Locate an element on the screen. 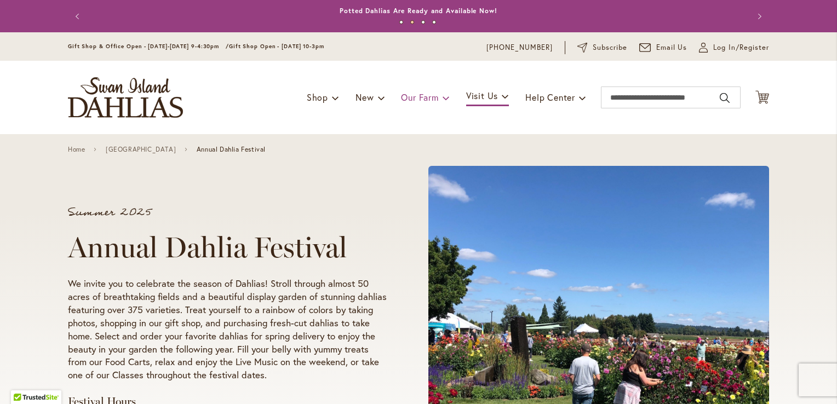 Image resolution: width=837 pixels, height=404 pixels. a: Home is located at coordinates (76, 149).